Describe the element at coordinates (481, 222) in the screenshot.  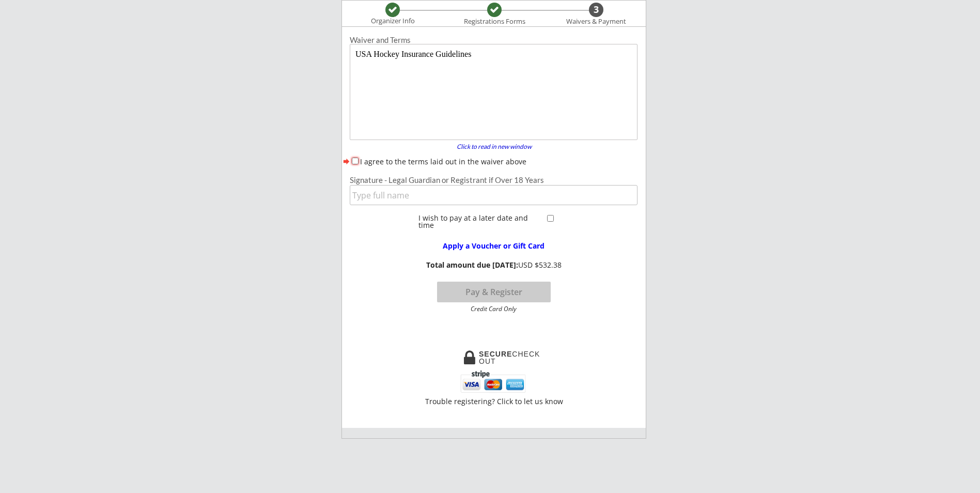
I see `div: I wish to pay at a later date and time` at that location.